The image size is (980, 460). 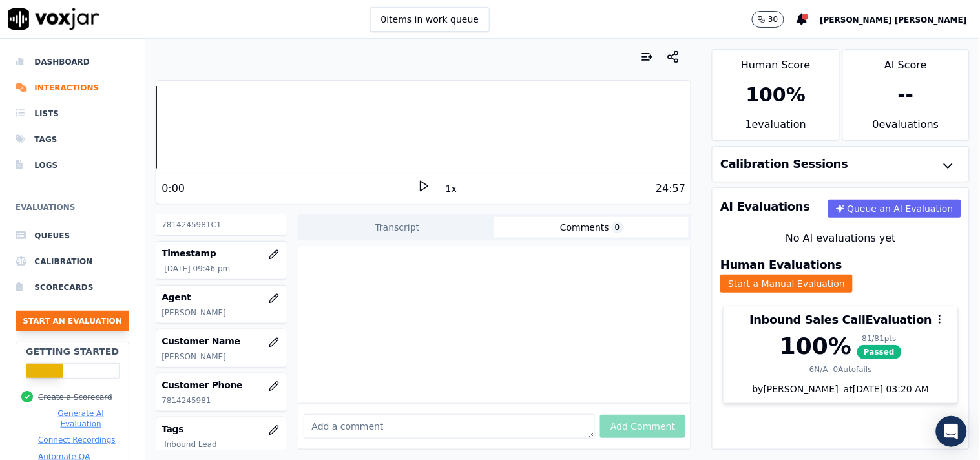 I want to click on button: Comments, so click(x=591, y=227).